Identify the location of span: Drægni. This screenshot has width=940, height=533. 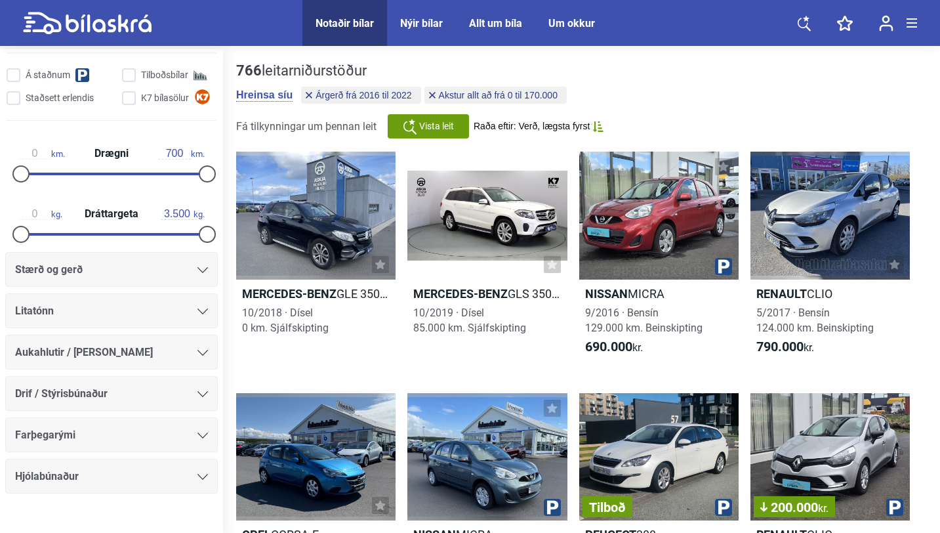
(112, 154).